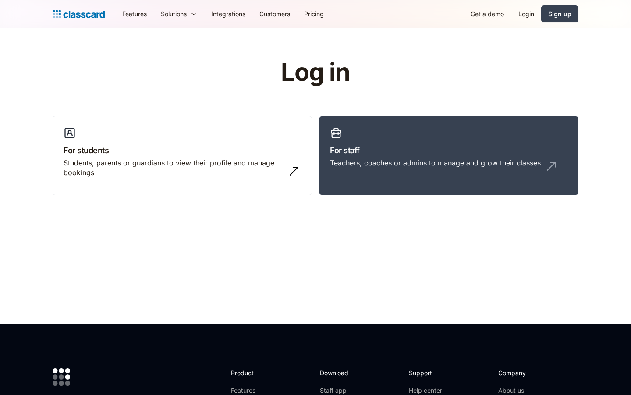 The image size is (631, 395). I want to click on a: Get a demo, so click(488, 14).